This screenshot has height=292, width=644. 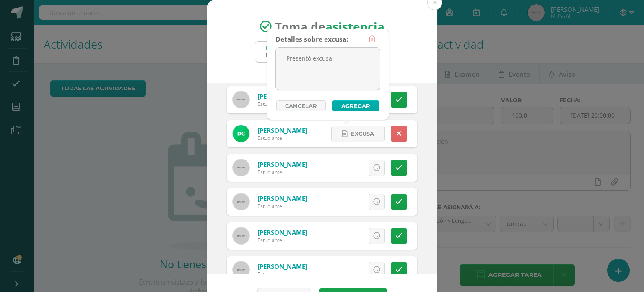 I want to click on a: Excusa, so click(x=358, y=133).